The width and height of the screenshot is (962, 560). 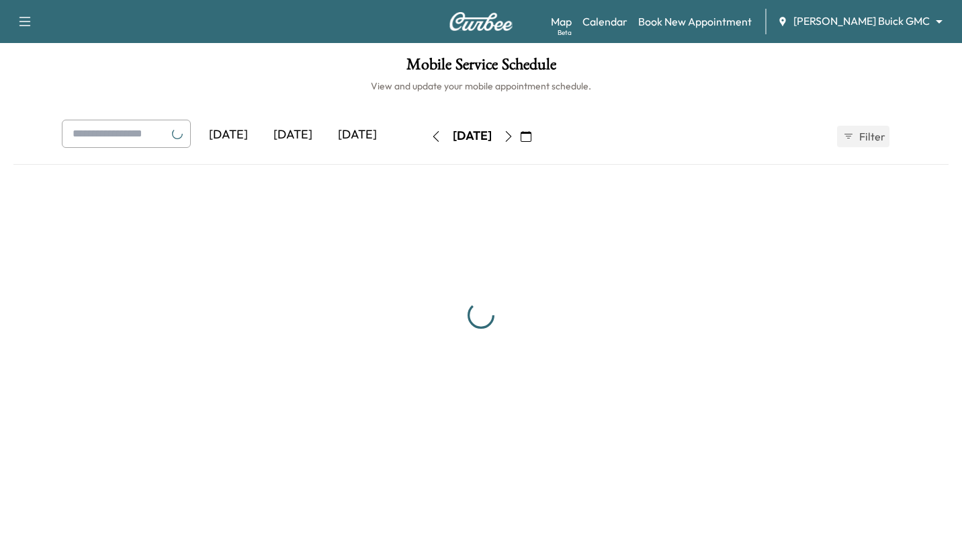 I want to click on span: Filter, so click(x=872, y=137).